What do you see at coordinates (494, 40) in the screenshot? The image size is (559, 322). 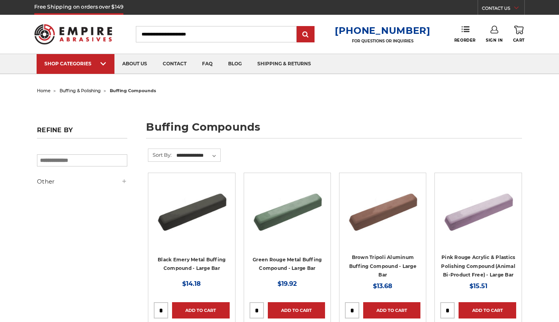 I see `span: Sign In` at bounding box center [494, 40].